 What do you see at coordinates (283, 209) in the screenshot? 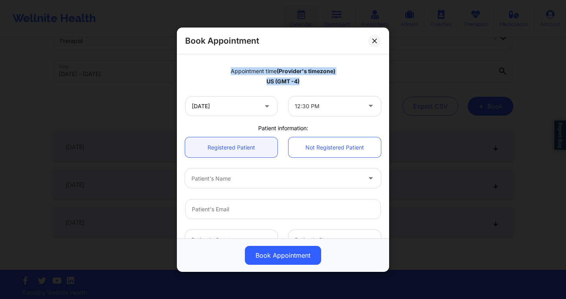
I see `input: Patient's Email` at bounding box center [283, 209].